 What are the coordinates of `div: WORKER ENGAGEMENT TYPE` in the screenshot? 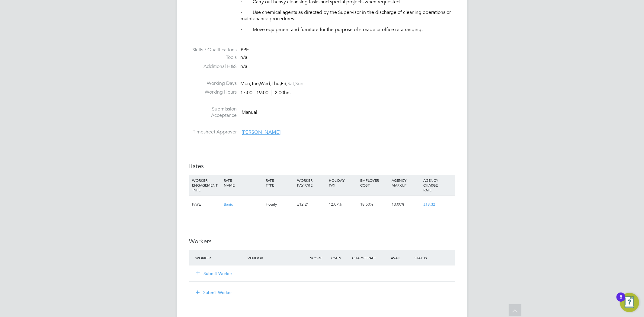 It's located at (207, 185).